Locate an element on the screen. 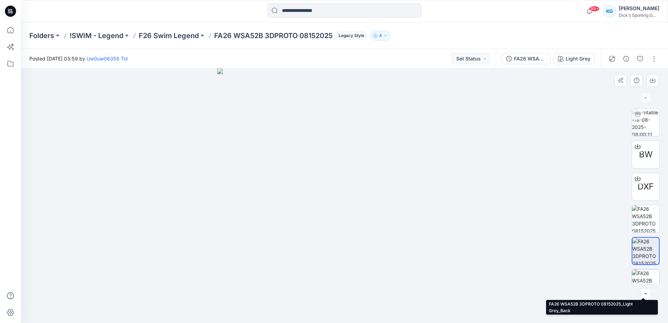 The height and width of the screenshot is (323, 668). img: FA26 WSA52B 3DPROTO 08152025_Light Grey_Left is located at coordinates (646, 219).